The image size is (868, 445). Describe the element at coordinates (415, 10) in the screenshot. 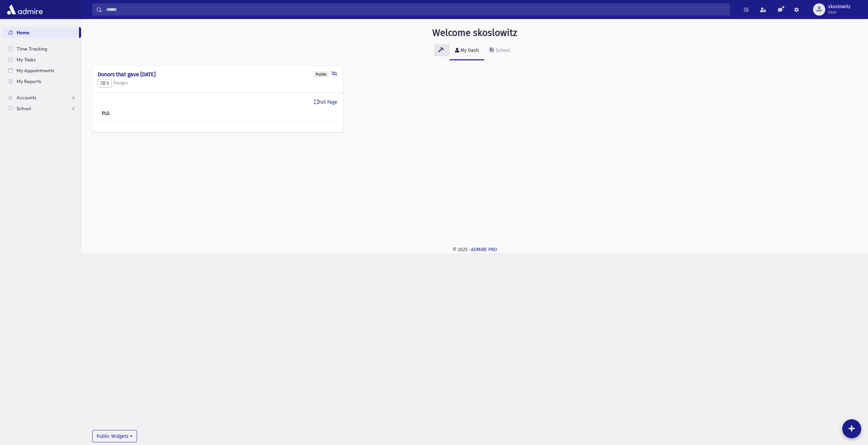

I see `input: Search` at that location.